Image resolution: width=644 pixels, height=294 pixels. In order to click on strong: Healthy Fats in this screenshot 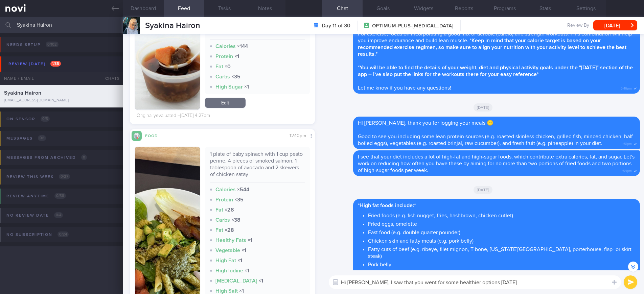, I will do `click(231, 240)`.